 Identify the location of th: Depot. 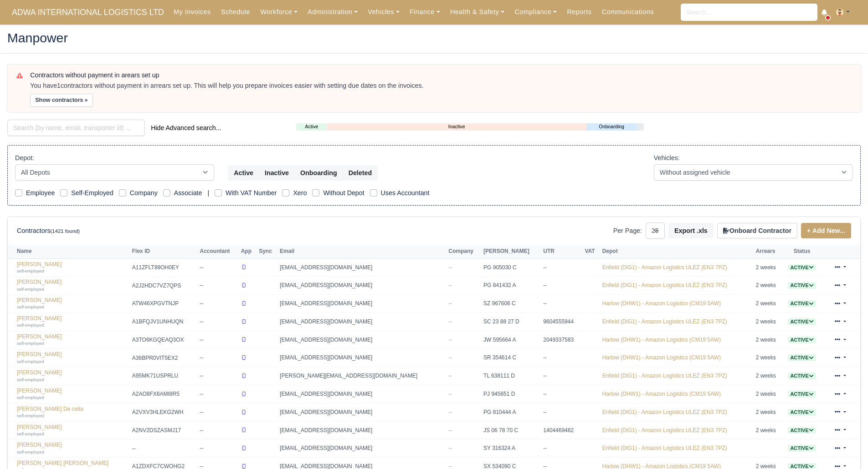
(676, 252).